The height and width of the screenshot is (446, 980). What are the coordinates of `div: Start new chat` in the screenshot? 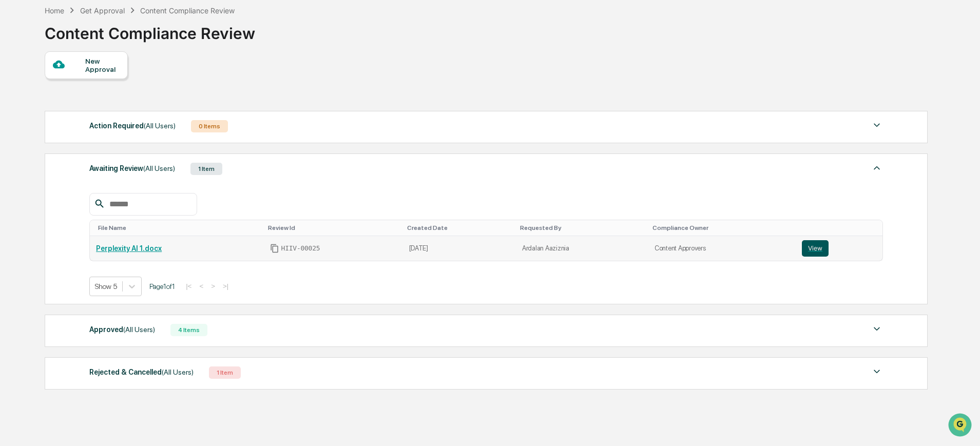 It's located at (102, 84).